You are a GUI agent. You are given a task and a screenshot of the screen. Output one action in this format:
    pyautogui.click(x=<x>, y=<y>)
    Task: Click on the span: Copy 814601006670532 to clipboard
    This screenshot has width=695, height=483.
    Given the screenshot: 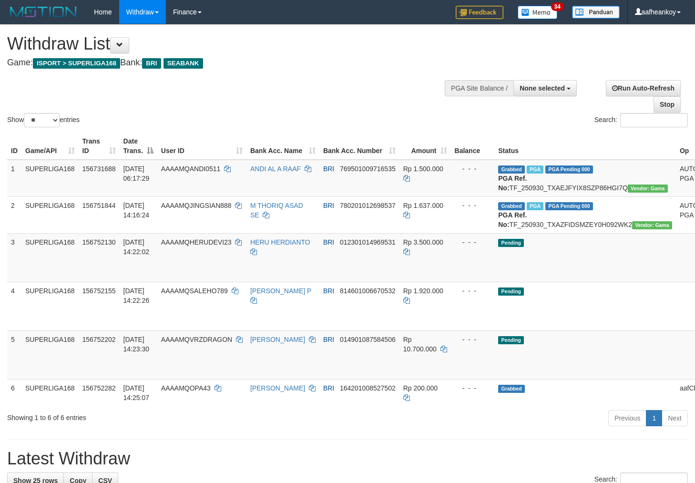 What is the action you would take?
    pyautogui.click(x=367, y=291)
    